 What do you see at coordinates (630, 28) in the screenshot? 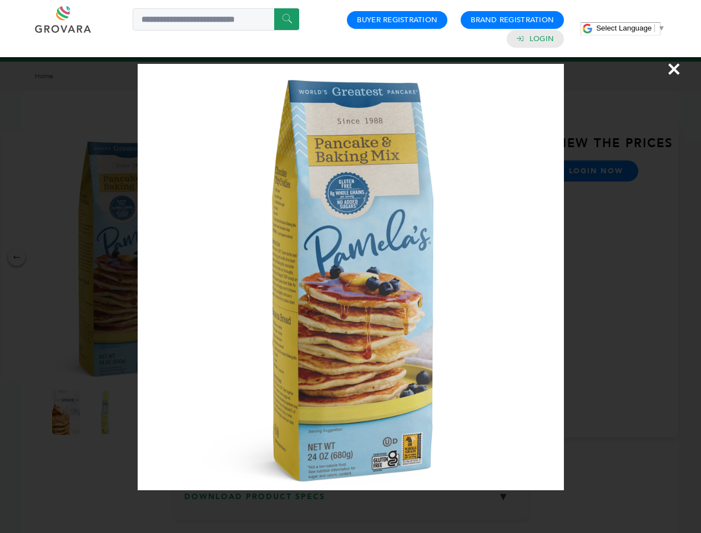
I see `a: Select Language​` at bounding box center [630, 28].